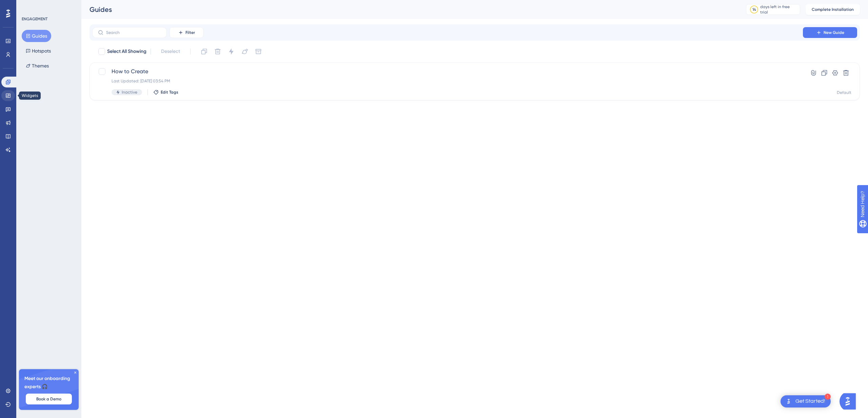  Describe the element at coordinates (834, 33) in the screenshot. I see `span: New Guide` at that location.